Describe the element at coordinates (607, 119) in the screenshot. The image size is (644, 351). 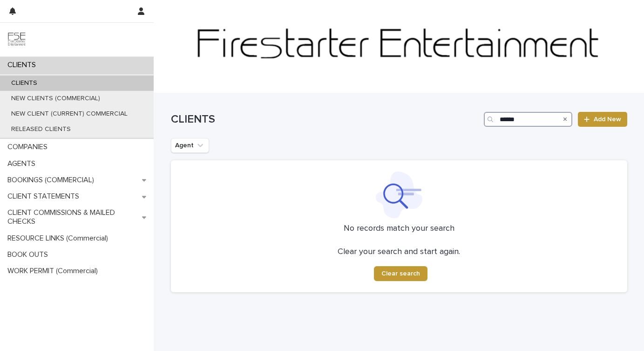
I see `span: Add New` at that location.